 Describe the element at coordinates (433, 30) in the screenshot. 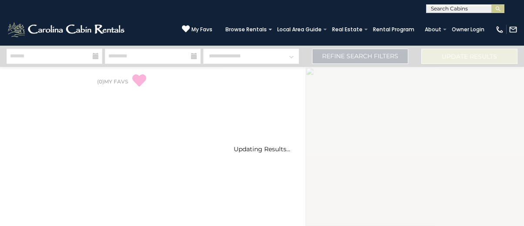

I see `a: About` at that location.